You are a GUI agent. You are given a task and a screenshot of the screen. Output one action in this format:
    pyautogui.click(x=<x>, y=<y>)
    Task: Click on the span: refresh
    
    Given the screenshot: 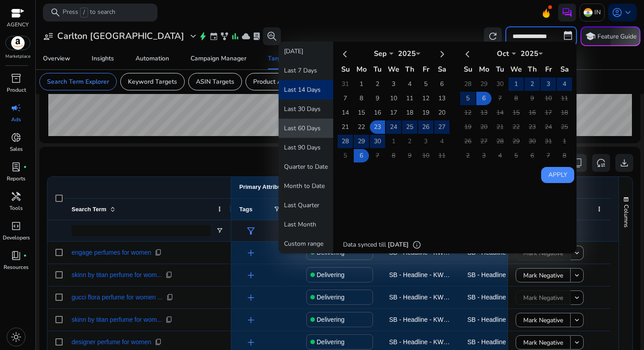 What is the action you would take?
    pyautogui.click(x=493, y=36)
    